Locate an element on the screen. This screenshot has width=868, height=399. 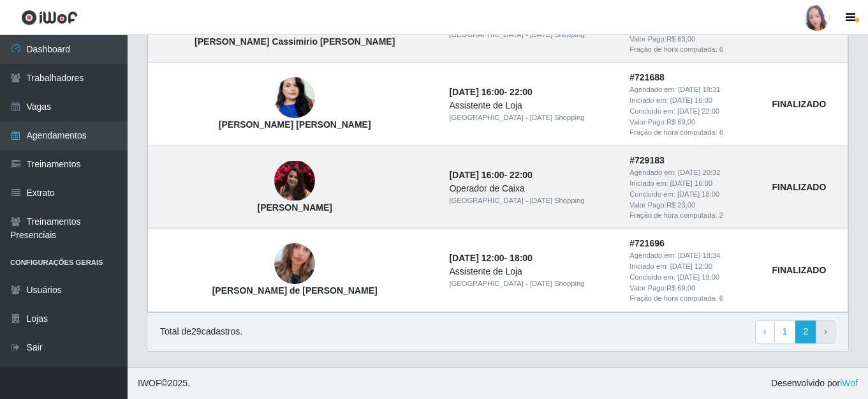
a: 1 is located at coordinates (785, 332).